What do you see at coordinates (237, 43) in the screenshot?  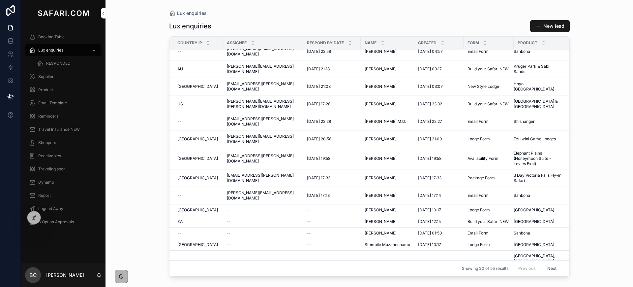 I see `span: Assignee` at bounding box center [237, 43].